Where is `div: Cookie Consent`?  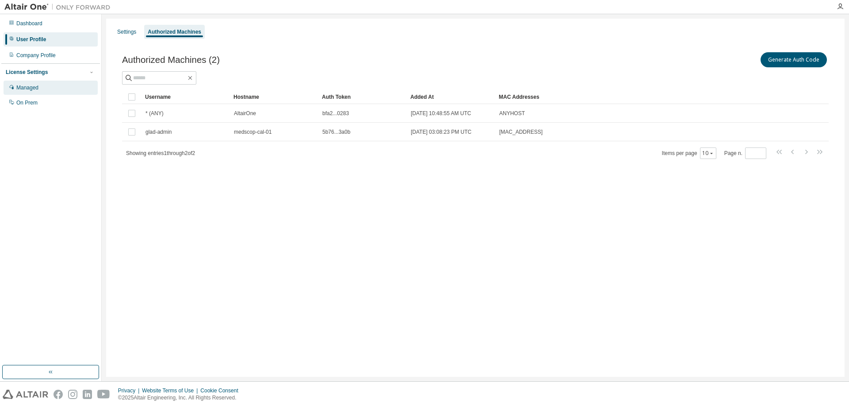 div: Cookie Consent is located at coordinates (222, 390).